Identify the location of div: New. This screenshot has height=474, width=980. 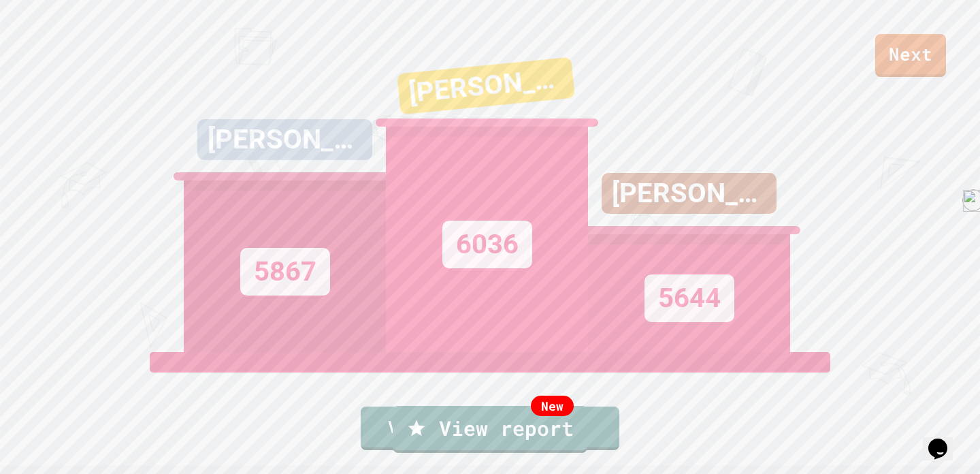
(552, 406).